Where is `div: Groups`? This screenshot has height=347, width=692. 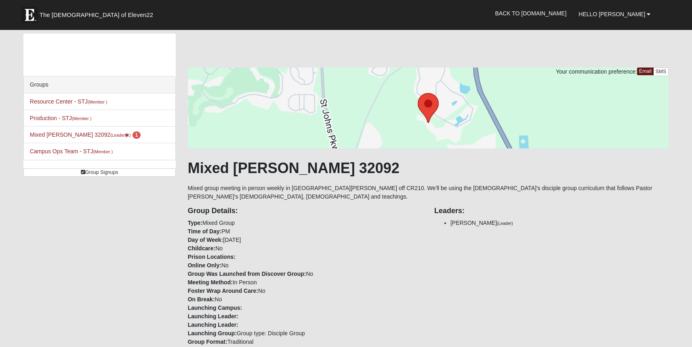 div: Groups is located at coordinates (99, 85).